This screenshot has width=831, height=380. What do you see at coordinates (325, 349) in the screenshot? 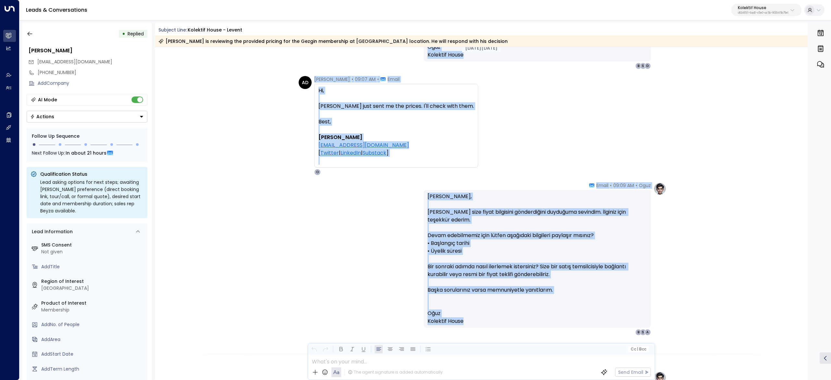
I see `button: Redo` at bounding box center [325, 349].